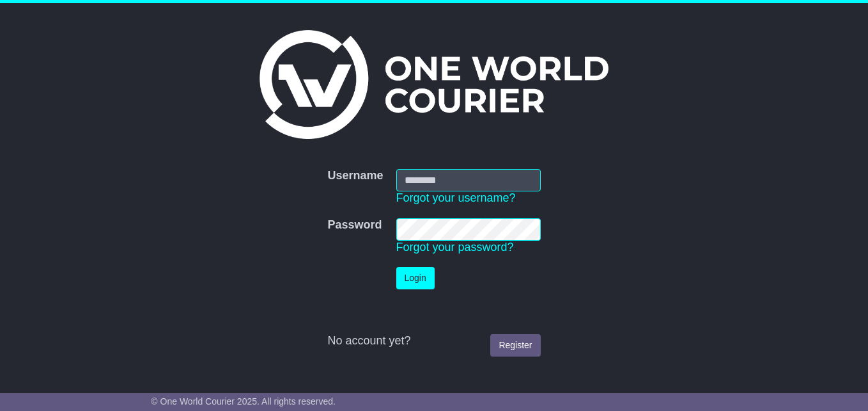 The width and height of the screenshot is (868, 411). Describe the element at coordinates (416, 278) in the screenshot. I see `button: Login` at that location.